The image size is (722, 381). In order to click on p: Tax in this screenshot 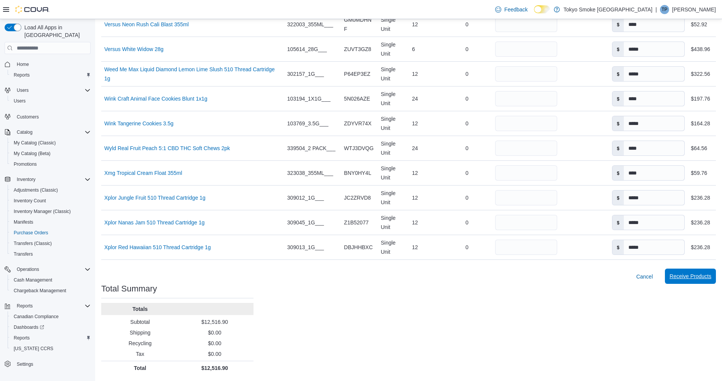, I will do `click(140, 354)`.